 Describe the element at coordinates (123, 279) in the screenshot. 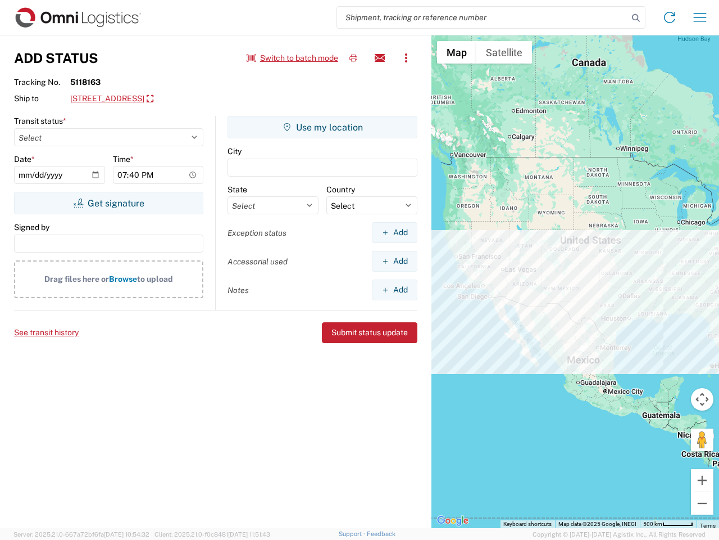

I see `span: Browse` at that location.